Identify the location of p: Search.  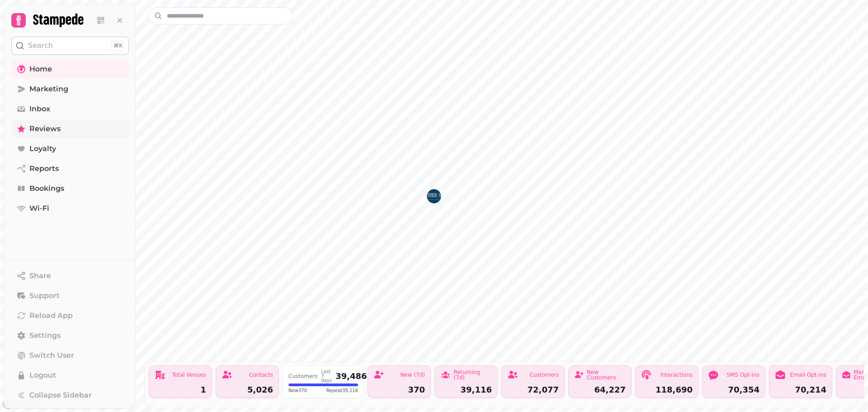
(40, 46).